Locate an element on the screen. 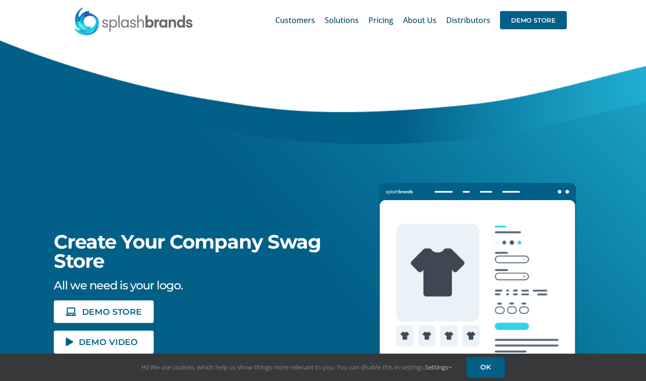 This screenshot has width=646, height=381. img: SplashBrands.com Logo is located at coordinates (134, 21).